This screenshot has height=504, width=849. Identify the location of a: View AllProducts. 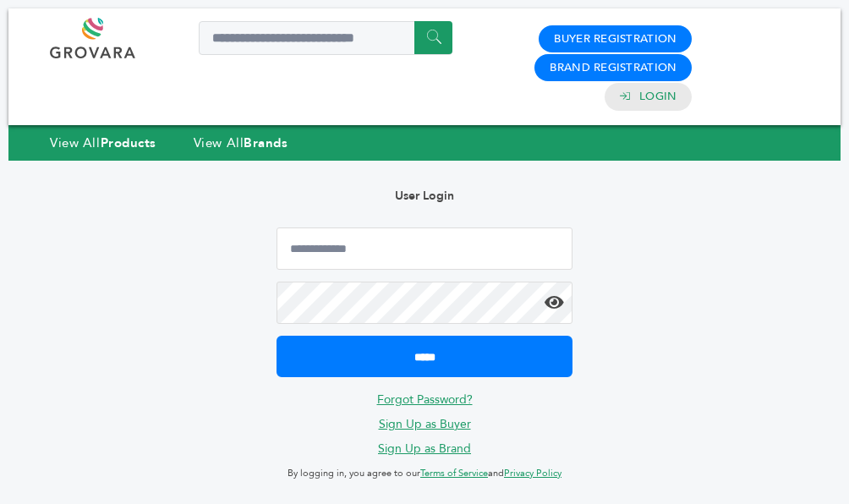
(103, 142).